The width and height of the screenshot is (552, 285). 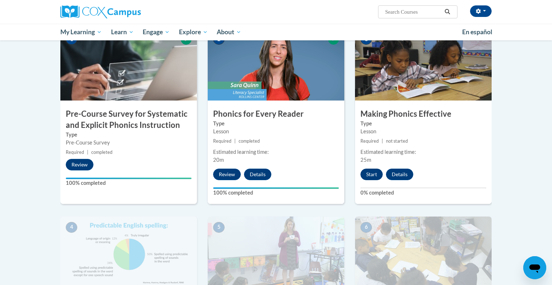 I want to click on span: 20m, so click(x=219, y=159).